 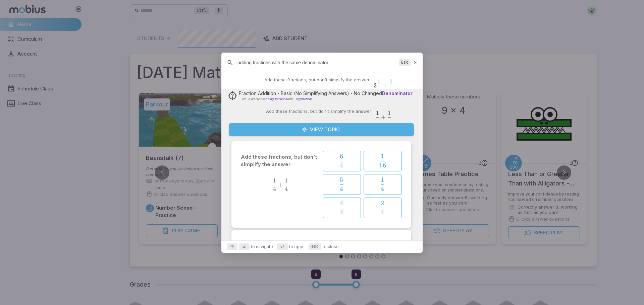 What do you see at coordinates (325, 93) in the screenshot?
I see `span: Fraction Addition - Basic (No Simplifying Answers) - No Changed` at bounding box center [325, 93].